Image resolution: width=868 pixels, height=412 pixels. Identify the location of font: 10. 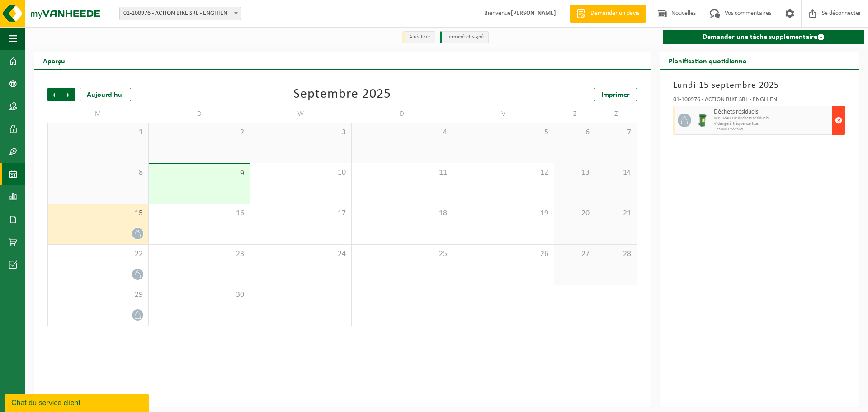
(341, 172).